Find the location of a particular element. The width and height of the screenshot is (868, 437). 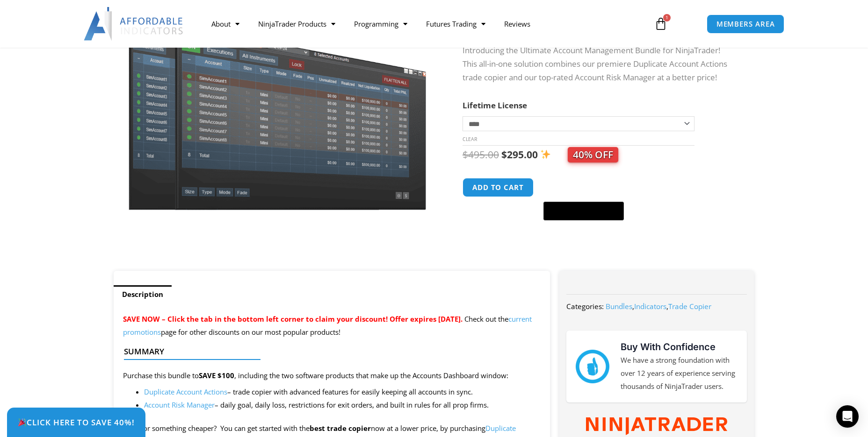

a: Indicators is located at coordinates (650, 306).